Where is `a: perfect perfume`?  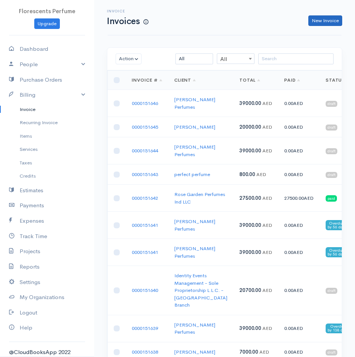 a: perfect perfume is located at coordinates (192, 174).